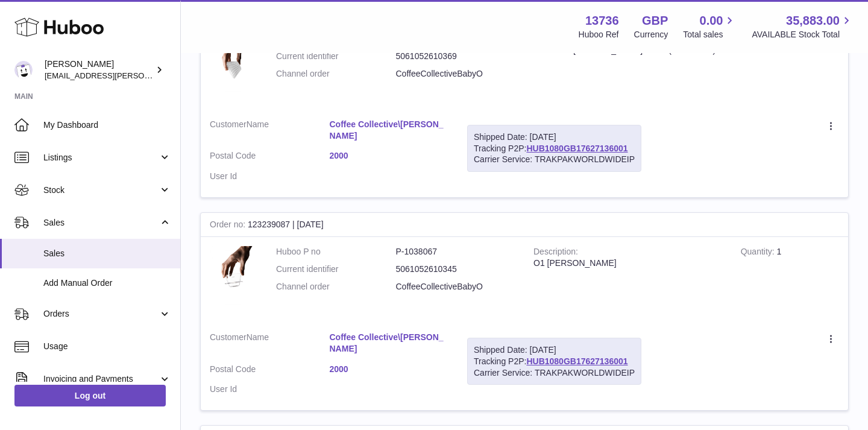 This screenshot has width=868, height=430. Describe the element at coordinates (234, 278) in the screenshot. I see `img: 137361742780376.png` at that location.